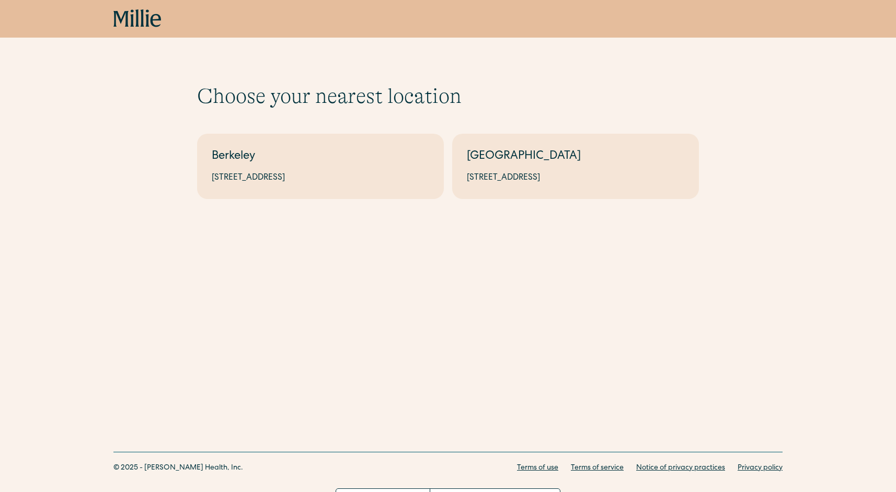 The height and width of the screenshot is (492, 896). I want to click on div: Berkeley, so click(320, 157).